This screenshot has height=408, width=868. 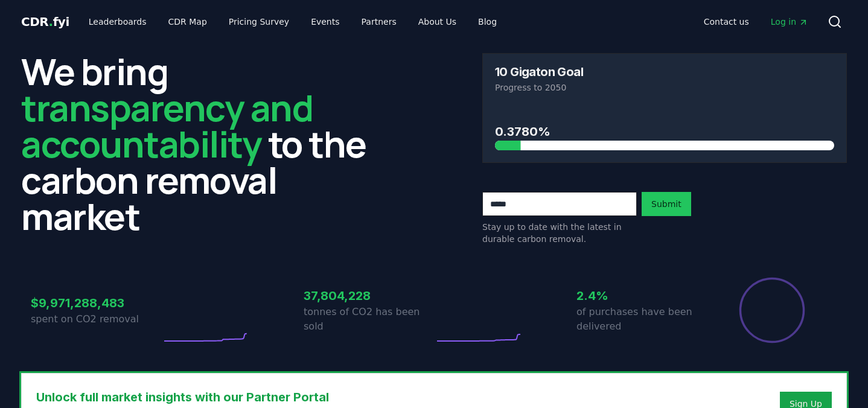 I want to click on a: Partners, so click(x=379, y=22).